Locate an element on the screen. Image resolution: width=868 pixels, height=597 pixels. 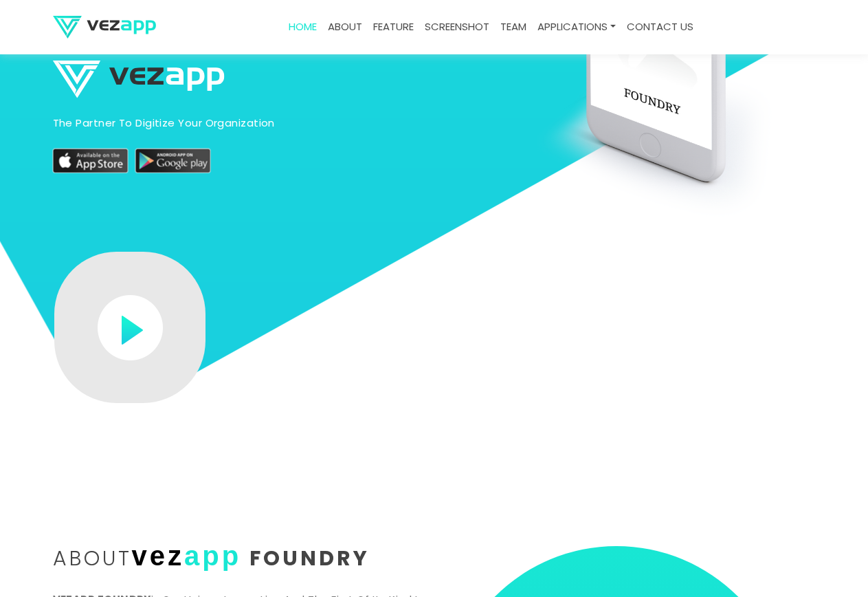
a: Applications is located at coordinates (577, 27).